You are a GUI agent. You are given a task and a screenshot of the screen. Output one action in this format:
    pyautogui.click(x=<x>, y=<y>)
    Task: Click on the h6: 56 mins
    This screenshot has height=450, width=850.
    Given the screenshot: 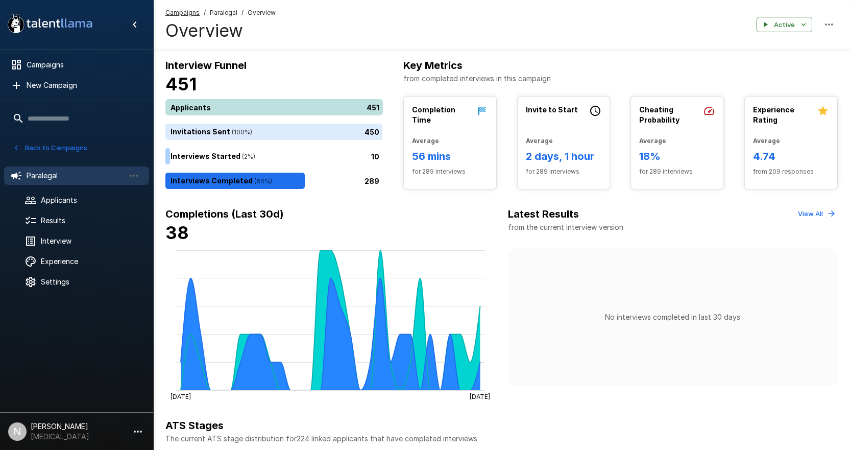 What is the action you would take?
    pyautogui.click(x=450, y=156)
    